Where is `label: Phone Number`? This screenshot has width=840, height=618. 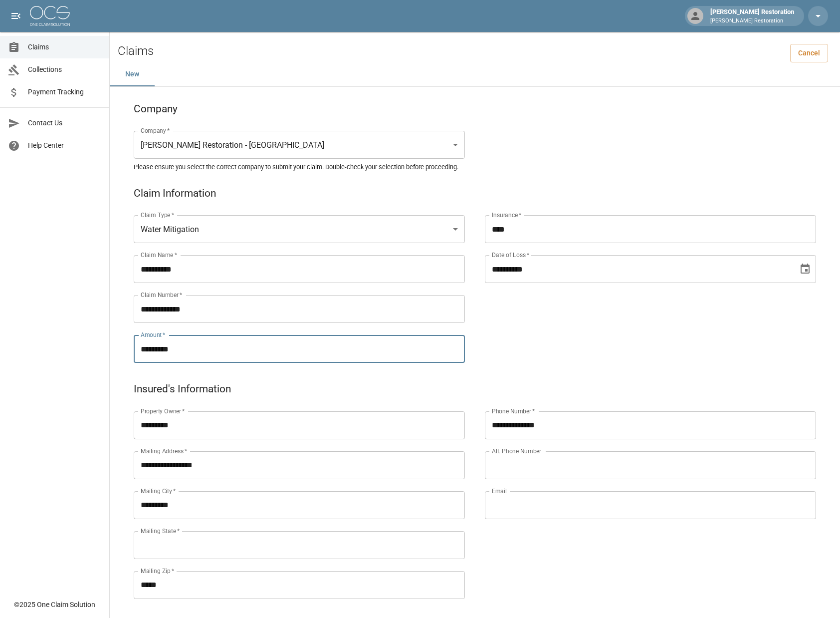
label: Phone Number is located at coordinates (513, 410).